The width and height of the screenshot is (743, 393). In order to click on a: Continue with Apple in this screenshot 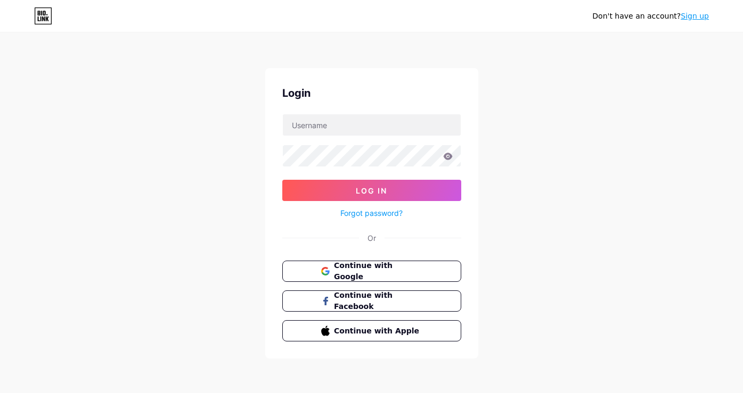, I will do `click(372, 331)`.